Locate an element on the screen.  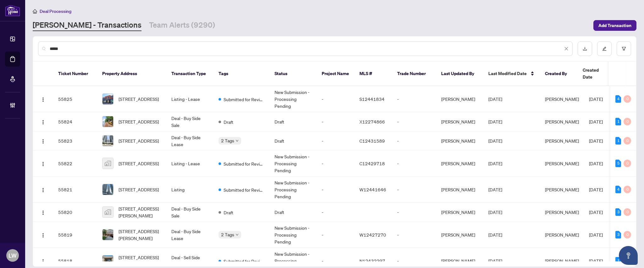
span: home is located at coordinates (35, 11).